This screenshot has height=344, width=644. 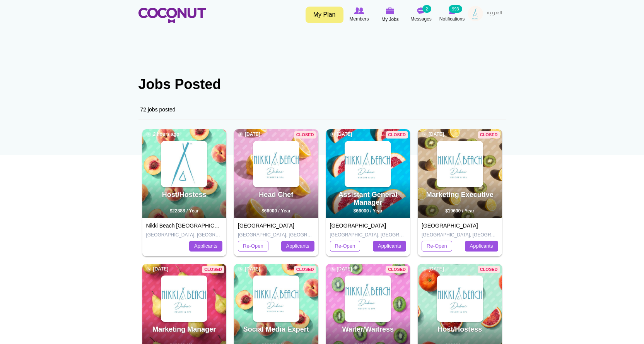 I want to click on img: Messages, so click(x=421, y=11).